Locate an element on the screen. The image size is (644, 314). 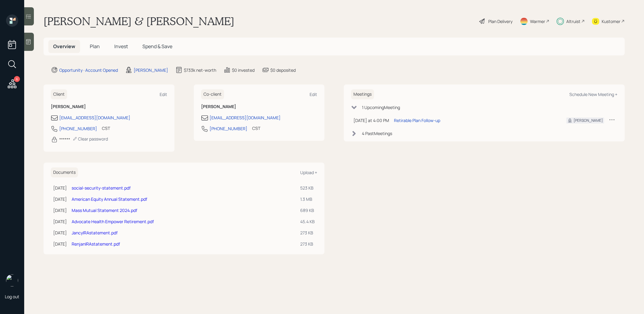
h6: Meetings is located at coordinates (363, 94).